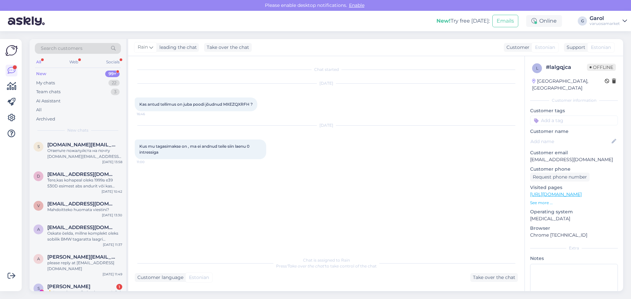  Describe the element at coordinates (12, 51) in the screenshot. I see `img: Askly Logo` at that location.